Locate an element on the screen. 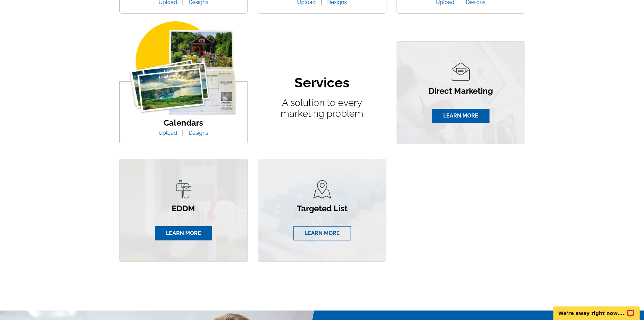 The width and height of the screenshot is (644, 320). p: We're away right now. Please check back later! is located at coordinates (43, 14).